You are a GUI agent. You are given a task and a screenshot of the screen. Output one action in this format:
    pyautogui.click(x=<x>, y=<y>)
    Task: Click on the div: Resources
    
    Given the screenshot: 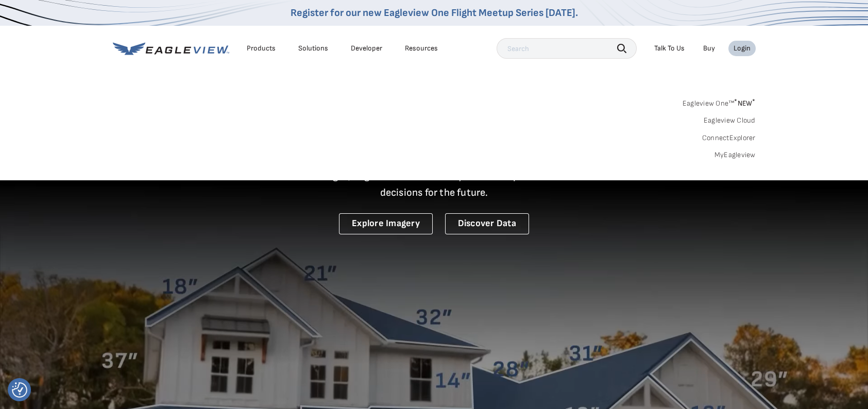 What is the action you would take?
    pyautogui.click(x=421, y=48)
    